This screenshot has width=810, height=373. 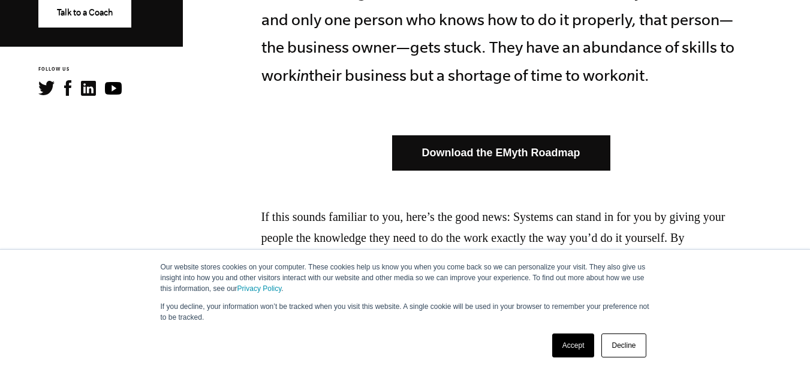 I want to click on p: If this sounds familiar to you, here’s the good news: Systems can stand in for you by giving your..., so click(x=501, y=259).